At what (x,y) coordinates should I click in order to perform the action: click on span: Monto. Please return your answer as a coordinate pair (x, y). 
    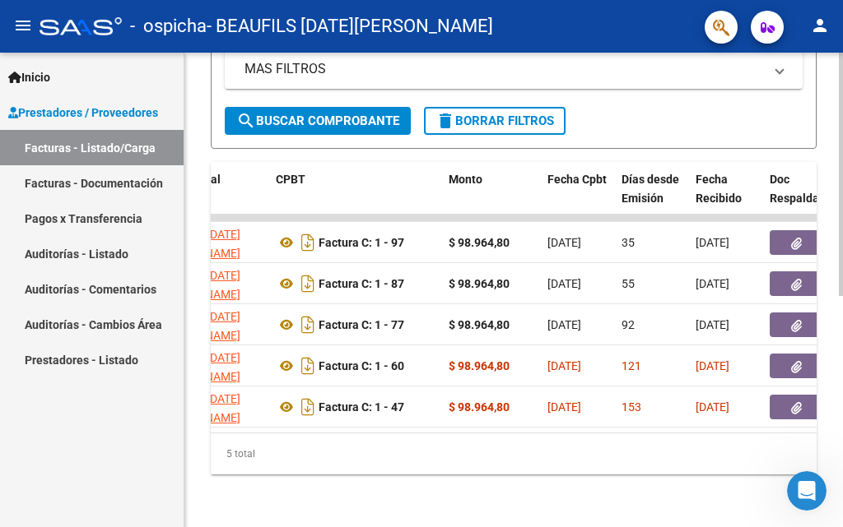
    Looking at the image, I should click on (465, 179).